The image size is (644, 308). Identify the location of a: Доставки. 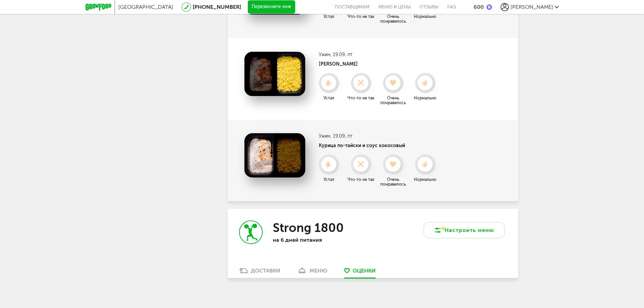
(260, 272).